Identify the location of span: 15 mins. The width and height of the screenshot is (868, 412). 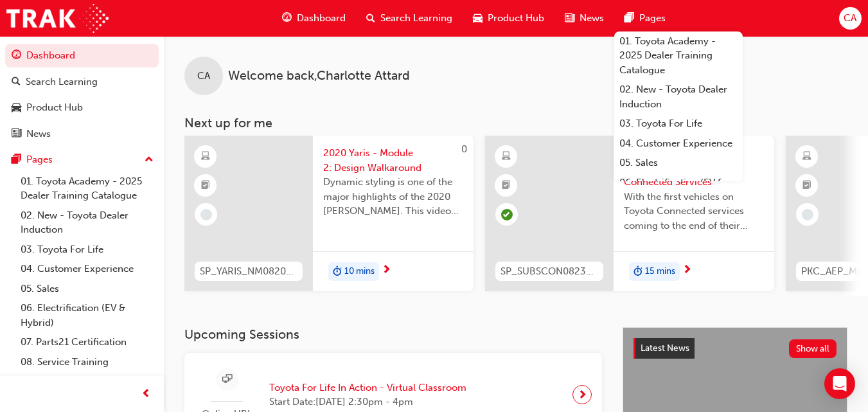
(660, 271).